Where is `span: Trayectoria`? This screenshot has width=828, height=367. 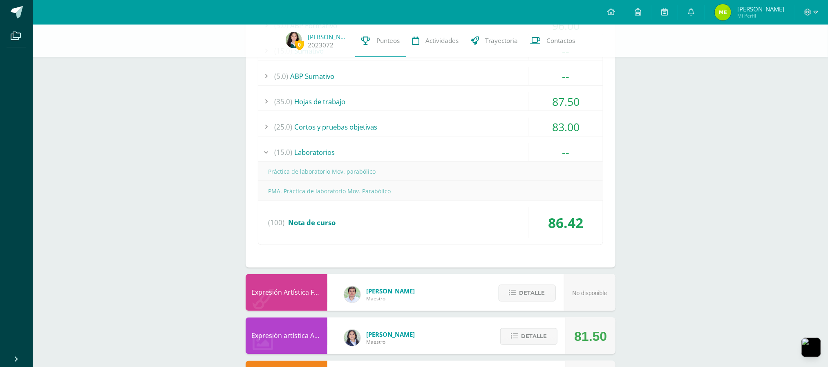 span: Trayectoria is located at coordinates (502, 40).